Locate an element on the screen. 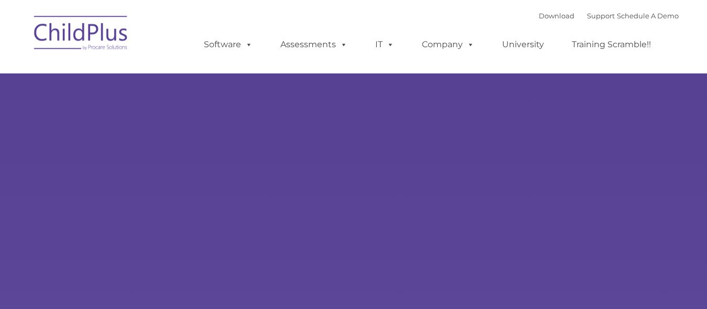 The width and height of the screenshot is (707, 309). a: IT is located at coordinates (385, 45).